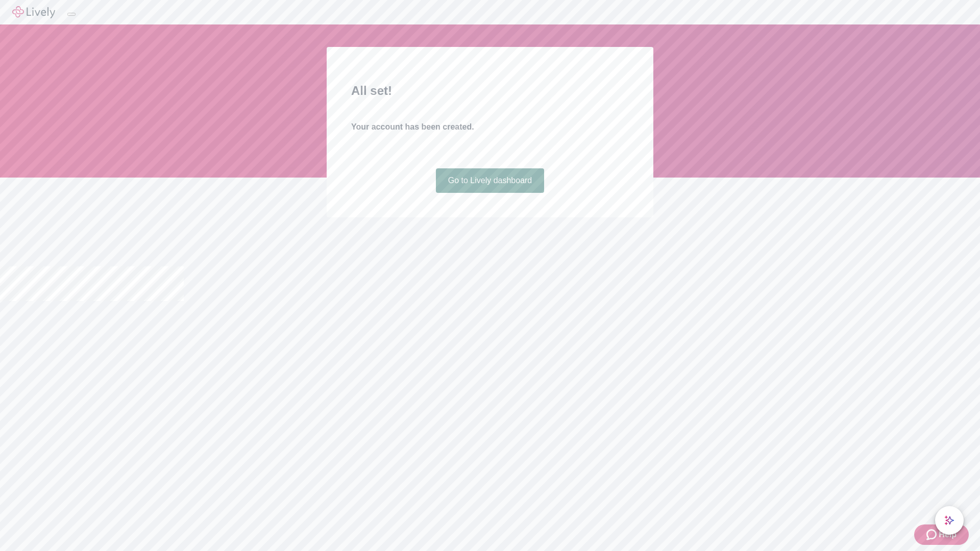  What do you see at coordinates (34, 12) in the screenshot?
I see `img: Lively` at bounding box center [34, 12].